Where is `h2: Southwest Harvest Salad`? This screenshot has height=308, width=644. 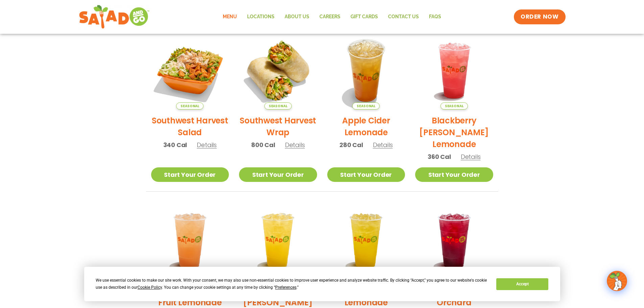
h2: Southwest Harvest Salad is located at coordinates (190, 127).